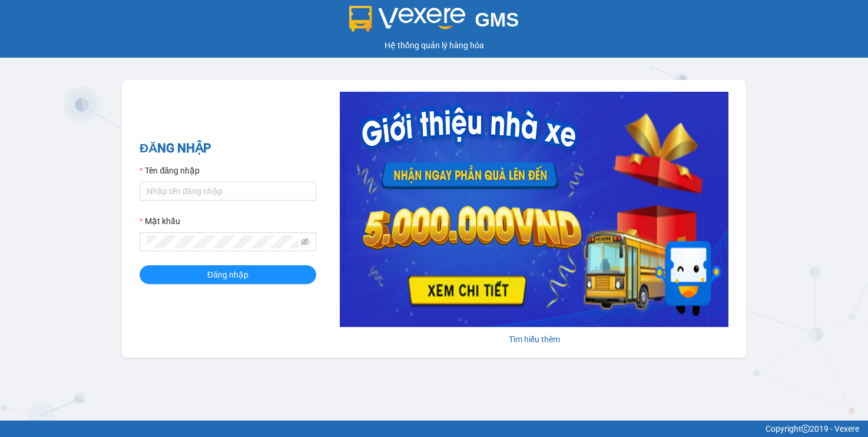 The height and width of the screenshot is (437, 868). What do you see at coordinates (159, 221) in the screenshot?
I see `label: Mật khẩu` at bounding box center [159, 221].